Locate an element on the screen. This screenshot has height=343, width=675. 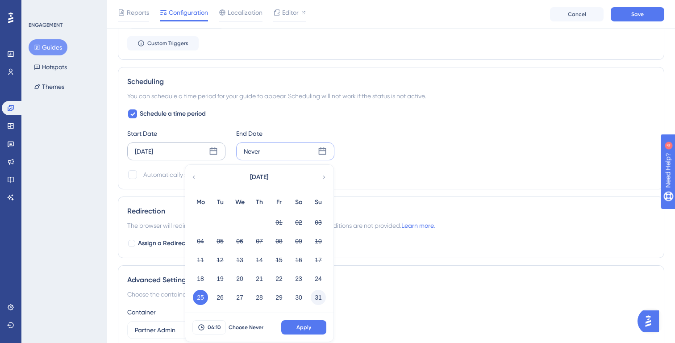
button: 23 is located at coordinates (299, 278).